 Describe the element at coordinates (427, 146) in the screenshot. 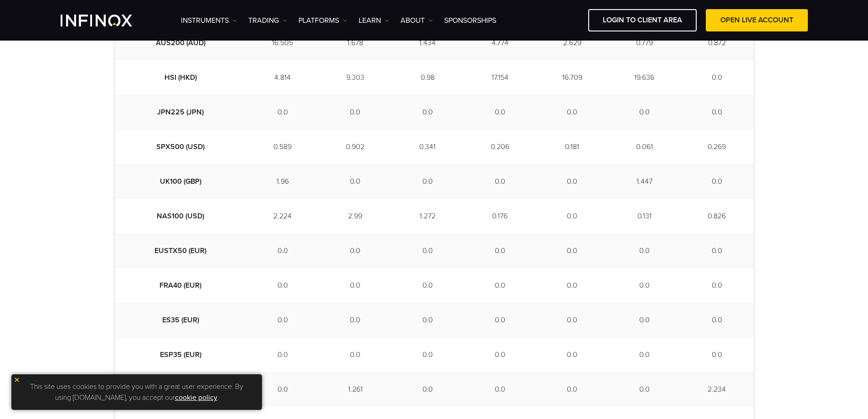

I see `td: 0.341` at that location.